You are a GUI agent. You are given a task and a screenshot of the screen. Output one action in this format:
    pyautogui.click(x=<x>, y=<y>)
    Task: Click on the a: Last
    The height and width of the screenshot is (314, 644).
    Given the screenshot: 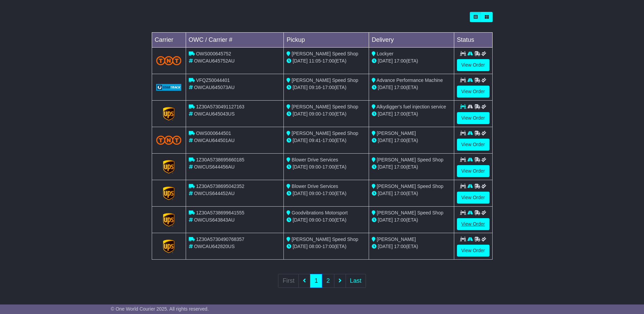 What is the action you would take?
    pyautogui.click(x=356, y=281)
    